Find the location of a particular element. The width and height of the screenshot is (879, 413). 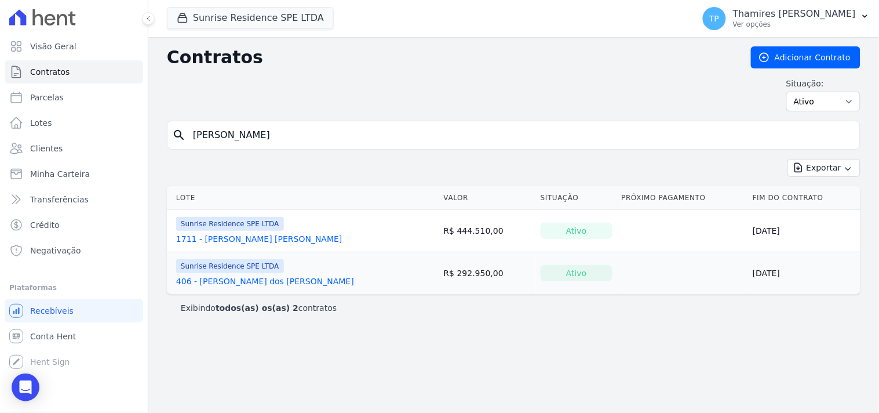

a: Recebíveis is located at coordinates (74, 311).